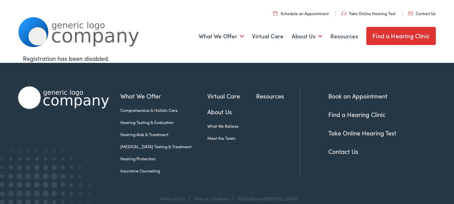 The height and width of the screenshot is (204, 454). I want to click on a: Hearing Protection, so click(164, 159).